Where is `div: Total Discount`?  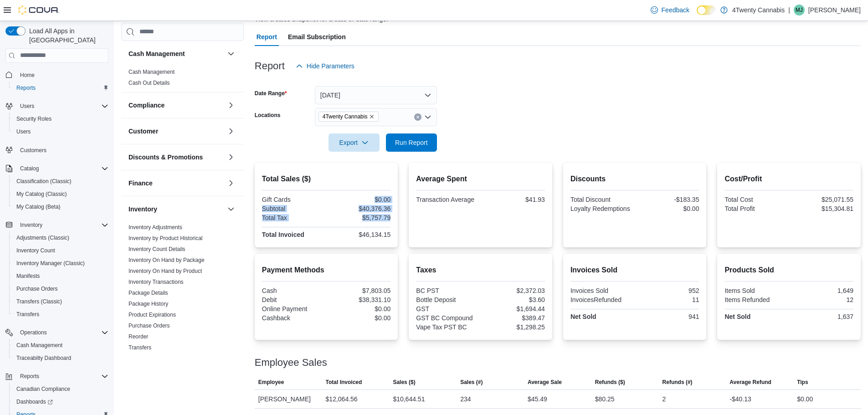 div: Total Discount is located at coordinates (601, 199).